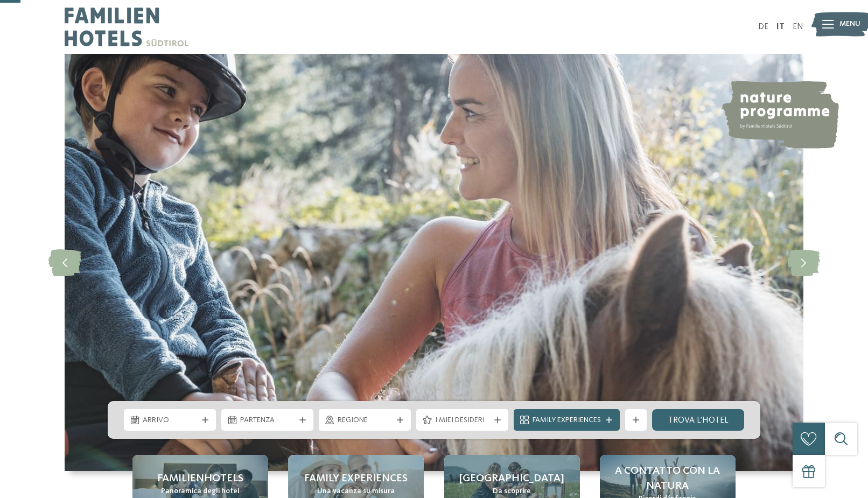 Image resolution: width=868 pixels, height=498 pixels. I want to click on span: A contatto con la natura, so click(668, 479).